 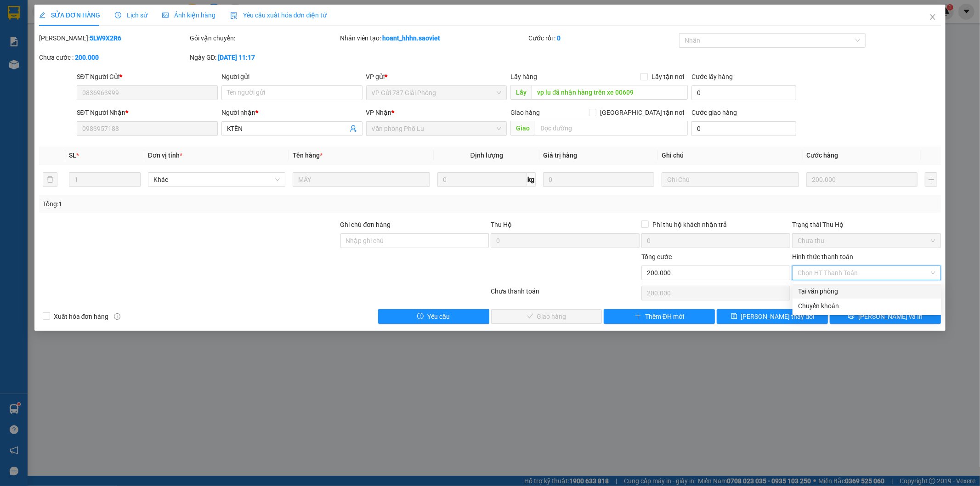 What do you see at coordinates (565, 294) in the screenshot?
I see `div: Chưa thanh toán` at bounding box center [565, 294].